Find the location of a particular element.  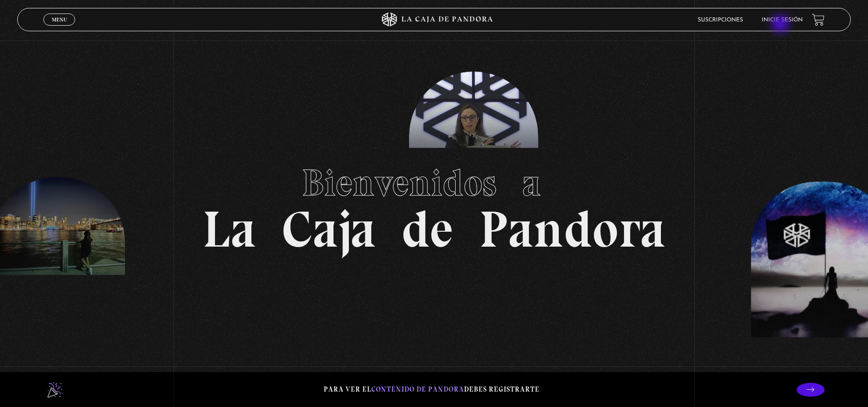

span: Bienvenidos a is located at coordinates (434, 183).